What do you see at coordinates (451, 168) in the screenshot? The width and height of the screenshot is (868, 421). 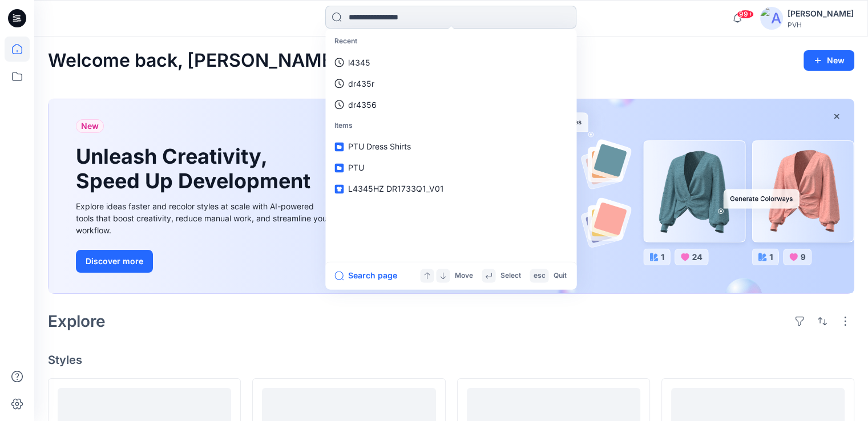 I see `a: PTU` at bounding box center [451, 168].